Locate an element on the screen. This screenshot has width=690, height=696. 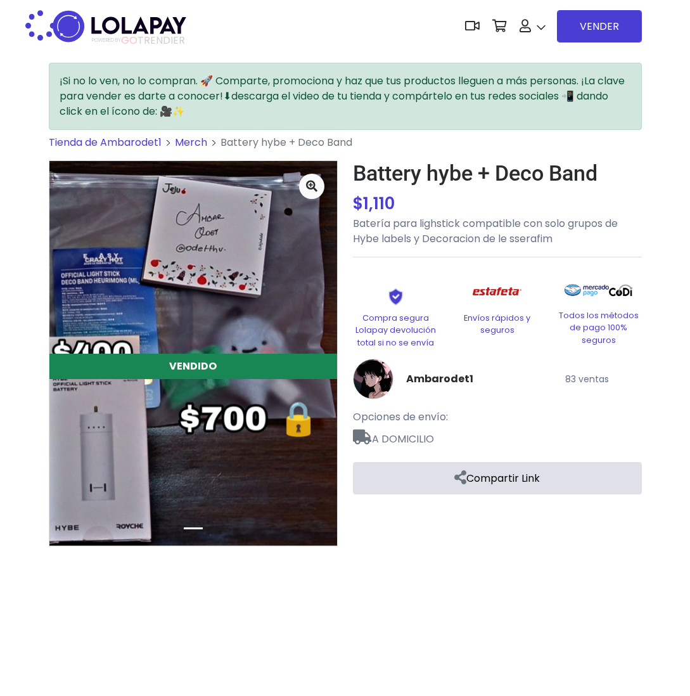
img: Shield is located at coordinates (396, 297).